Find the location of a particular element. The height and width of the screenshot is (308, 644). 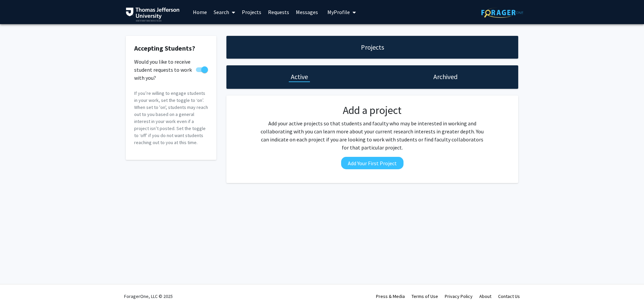

h1: Projects is located at coordinates (373, 47).